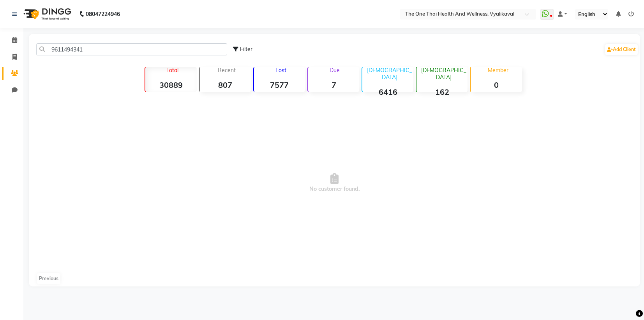 Image resolution: width=644 pixels, height=320 pixels. Describe the element at coordinates (246, 49) in the screenshot. I see `span: Filter` at that location.